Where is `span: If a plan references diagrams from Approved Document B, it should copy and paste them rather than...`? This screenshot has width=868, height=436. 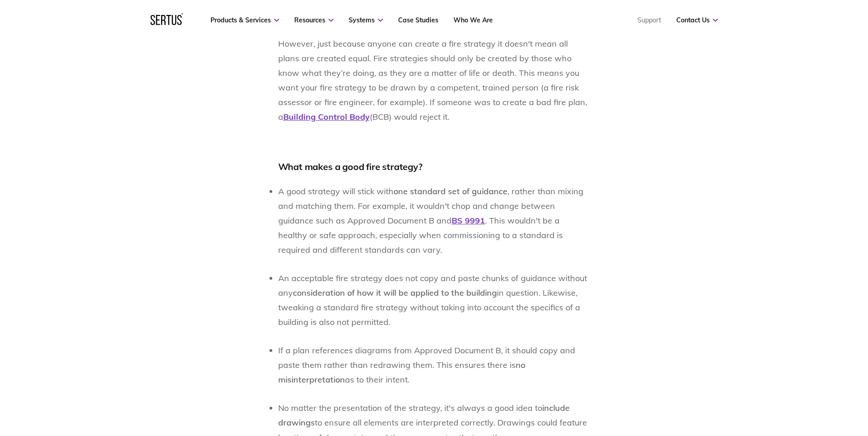
span: If a plan references diagrams from Approved Document B, it should copy and paste them rather than... is located at coordinates (426, 357).